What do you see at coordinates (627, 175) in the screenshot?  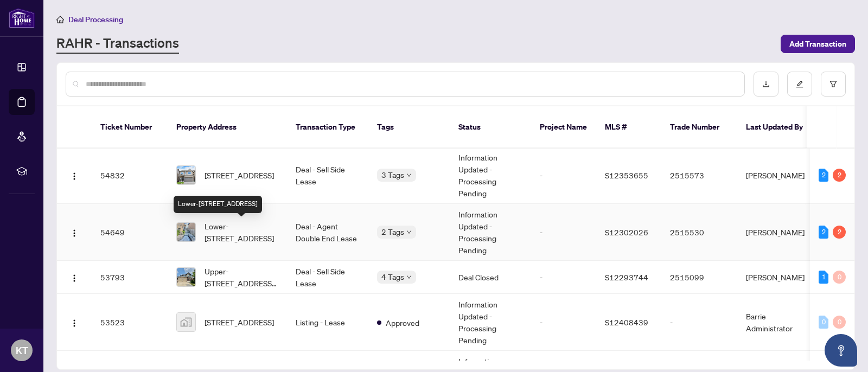 I see `span: S12353655` at bounding box center [627, 175].